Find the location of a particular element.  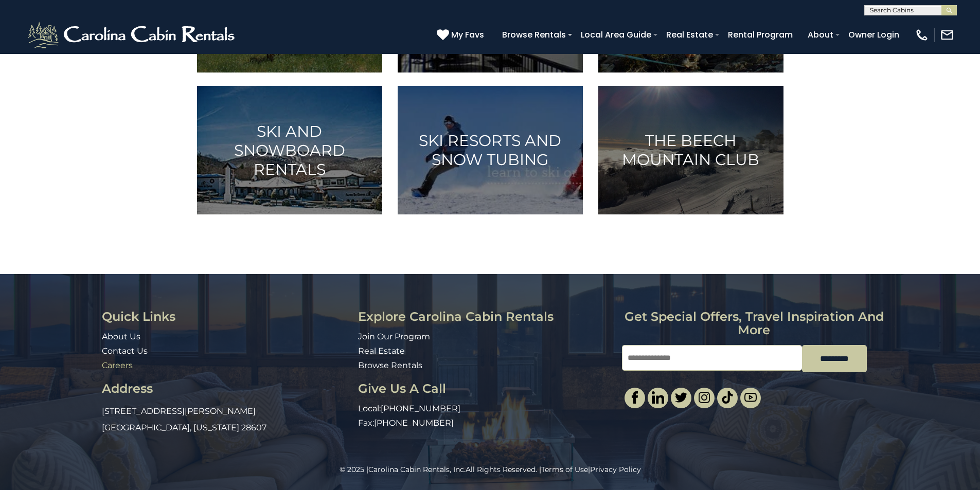

span: © 2025 | is located at coordinates (402, 470).